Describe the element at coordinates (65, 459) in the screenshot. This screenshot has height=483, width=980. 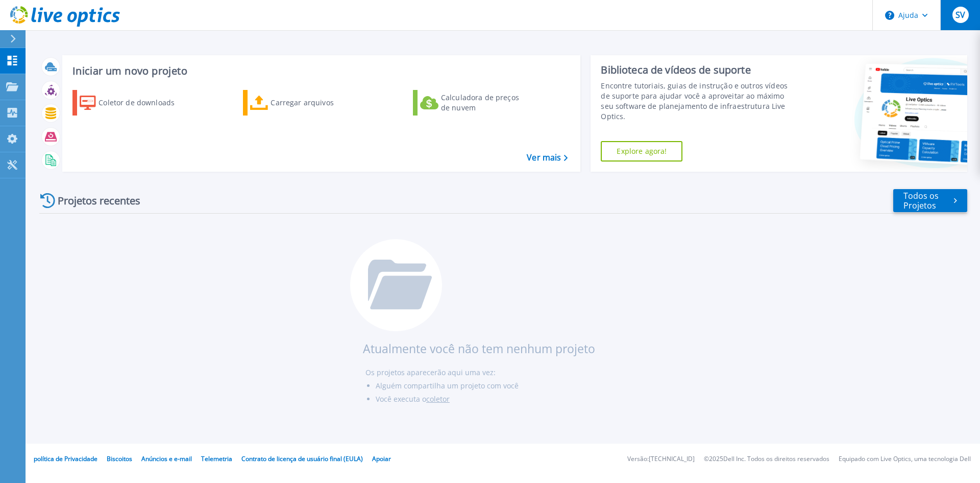
I see `a: política de Privacidade` at that location.